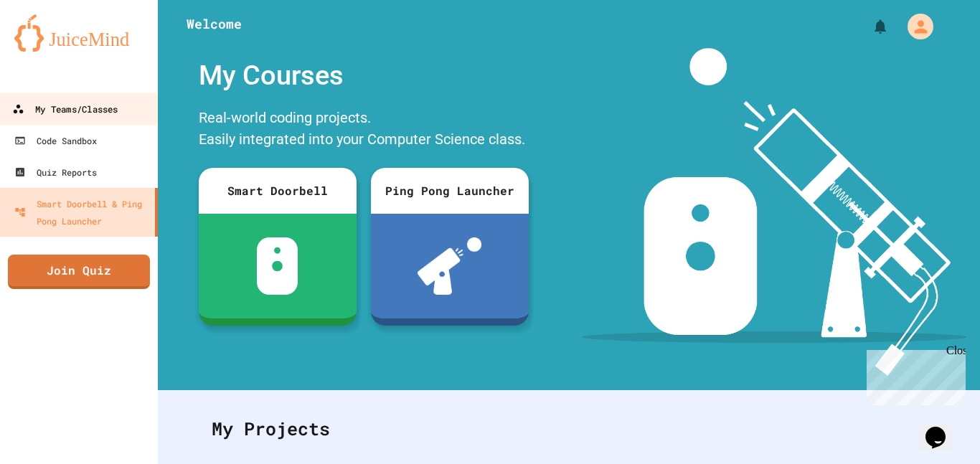 This screenshot has height=464, width=980. What do you see at coordinates (569, 429) in the screenshot?
I see `div: My Projects` at bounding box center [569, 429].